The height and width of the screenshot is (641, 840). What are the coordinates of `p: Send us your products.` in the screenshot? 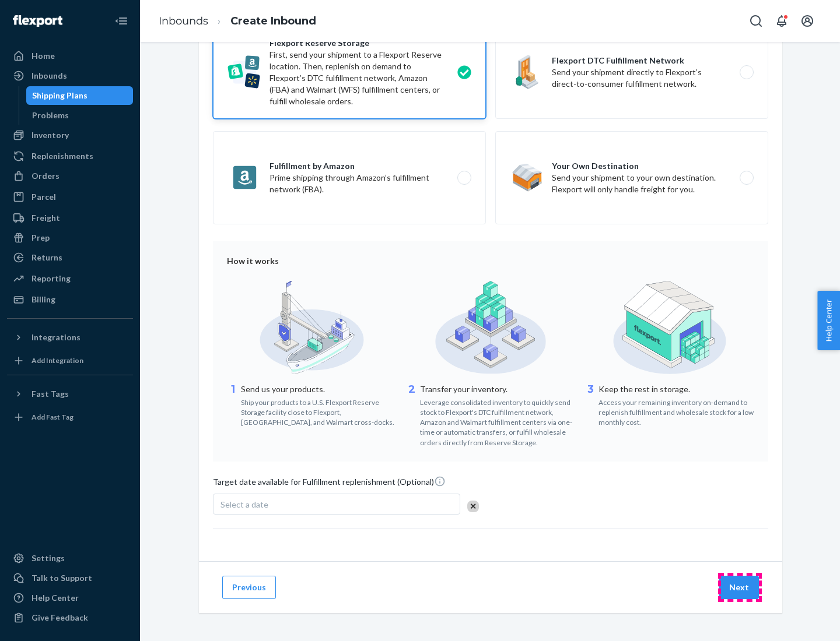 It's located at (319, 389).